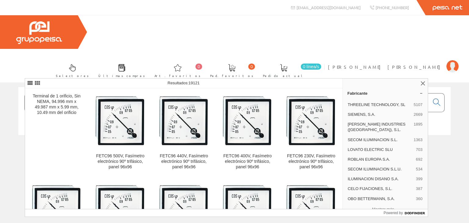 Image resolution: width=469 pixels, height=223 pixels. I want to click on div: Terminal de 1 orificio, Sin NEMA, 94.996 mm x 49.987 mm x 5.99 mm, 10.49 mm del orificio, so click(56, 104).